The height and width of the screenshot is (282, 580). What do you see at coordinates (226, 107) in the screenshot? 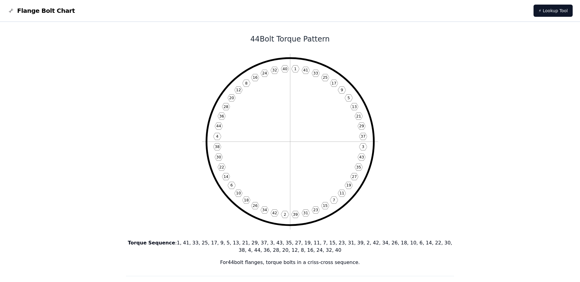
I see `text: 28` at bounding box center [226, 107].